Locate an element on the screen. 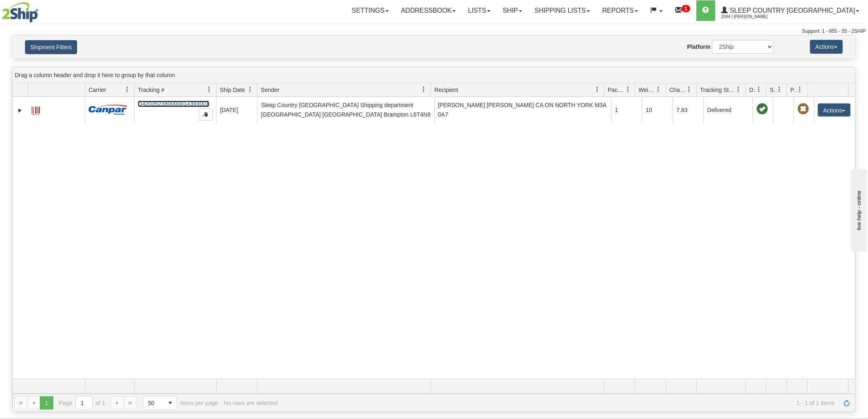 The height and width of the screenshot is (419, 868). a: Packages filter column settings is located at coordinates (628, 89).